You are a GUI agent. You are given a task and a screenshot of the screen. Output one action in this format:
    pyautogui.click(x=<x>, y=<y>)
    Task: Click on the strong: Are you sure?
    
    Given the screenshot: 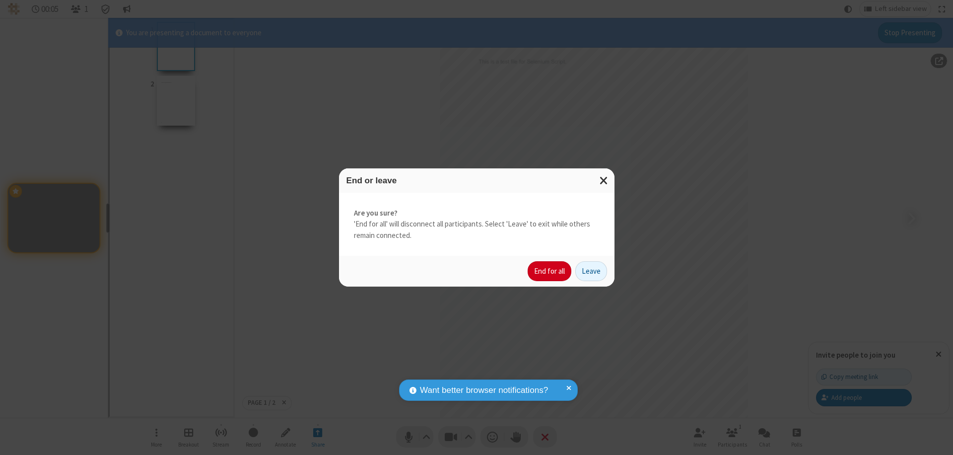 What is the action you would take?
    pyautogui.click(x=476, y=213)
    